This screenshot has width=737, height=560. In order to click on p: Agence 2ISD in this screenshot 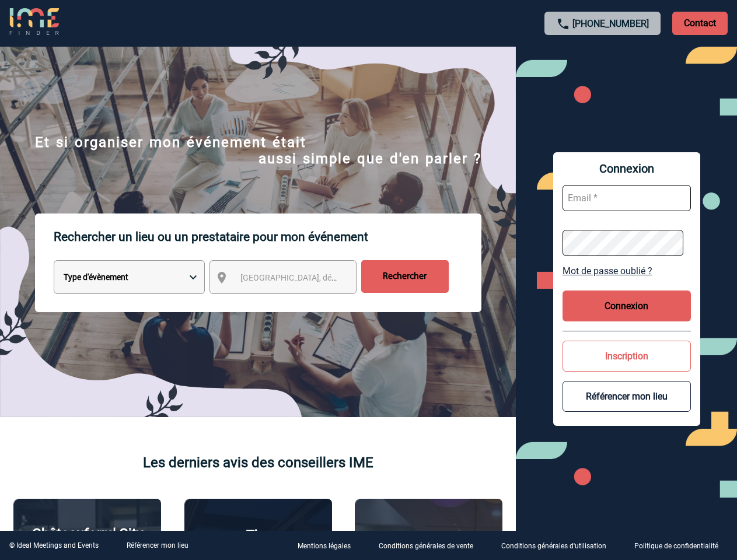, I will do `click(428, 537)`.